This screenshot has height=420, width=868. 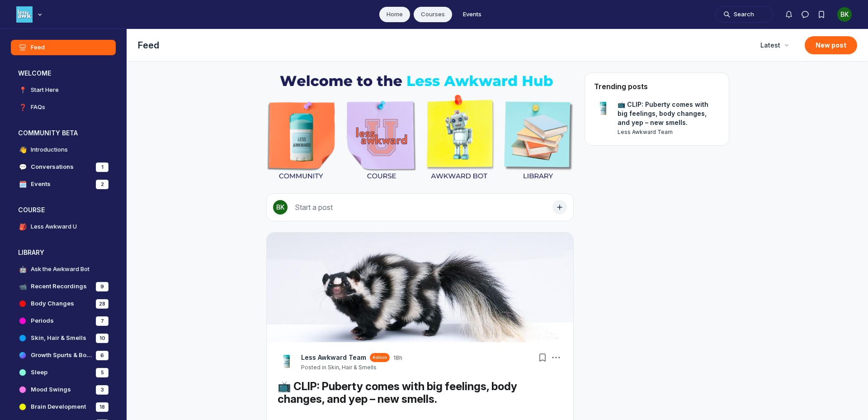 I want to click on img: post cover image, so click(x=420, y=287).